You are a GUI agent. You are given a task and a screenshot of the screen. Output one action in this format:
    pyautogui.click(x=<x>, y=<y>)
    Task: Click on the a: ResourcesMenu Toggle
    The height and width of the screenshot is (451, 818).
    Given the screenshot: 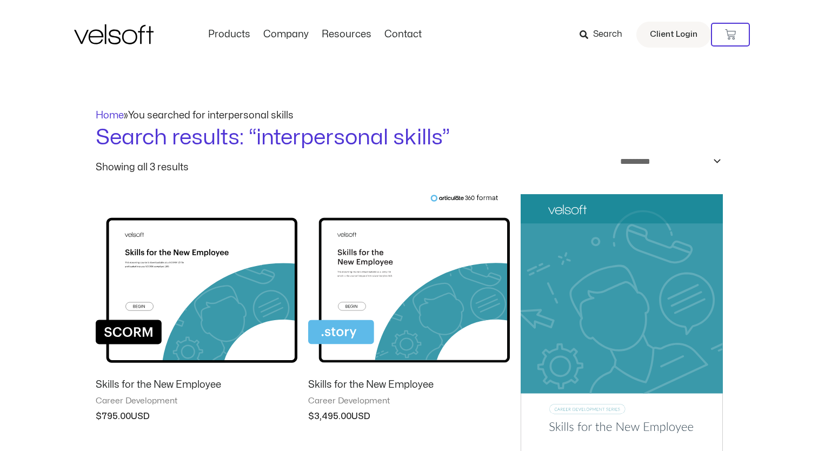 What is the action you would take?
    pyautogui.click(x=346, y=35)
    